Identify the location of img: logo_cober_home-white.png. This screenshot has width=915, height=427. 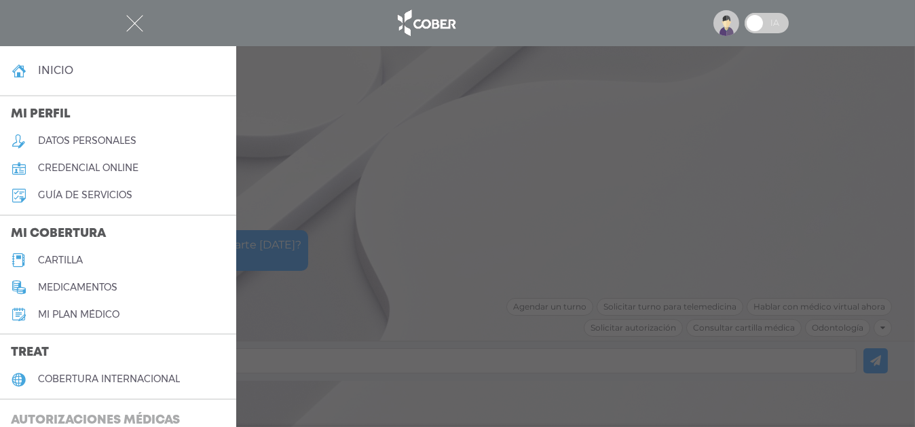
(426, 23).